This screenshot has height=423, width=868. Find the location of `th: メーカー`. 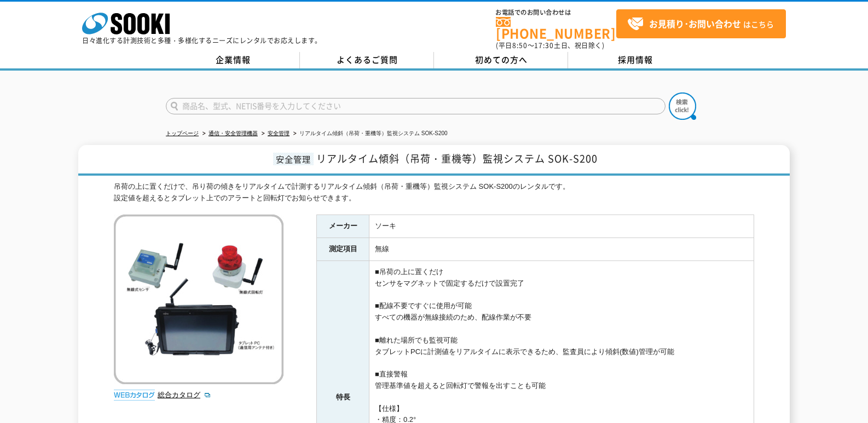

th: メーカー is located at coordinates (343, 227).